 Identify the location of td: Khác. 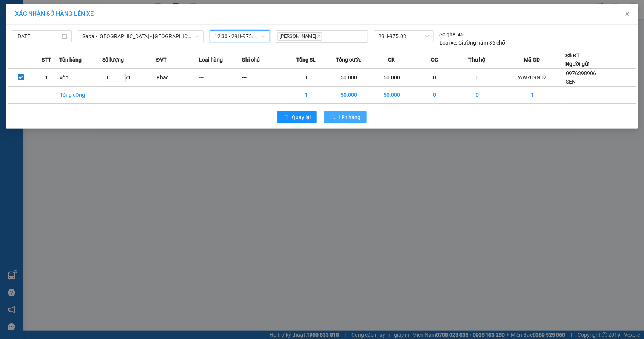
(178, 77).